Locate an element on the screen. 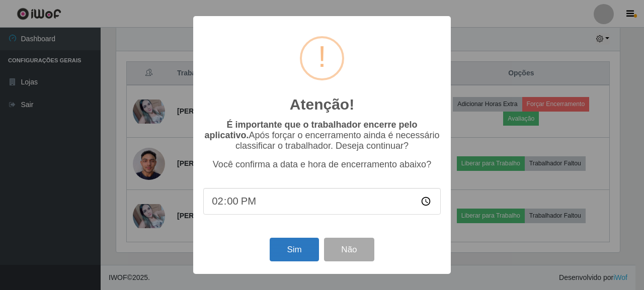  h2: Atenção! is located at coordinates (322, 104).